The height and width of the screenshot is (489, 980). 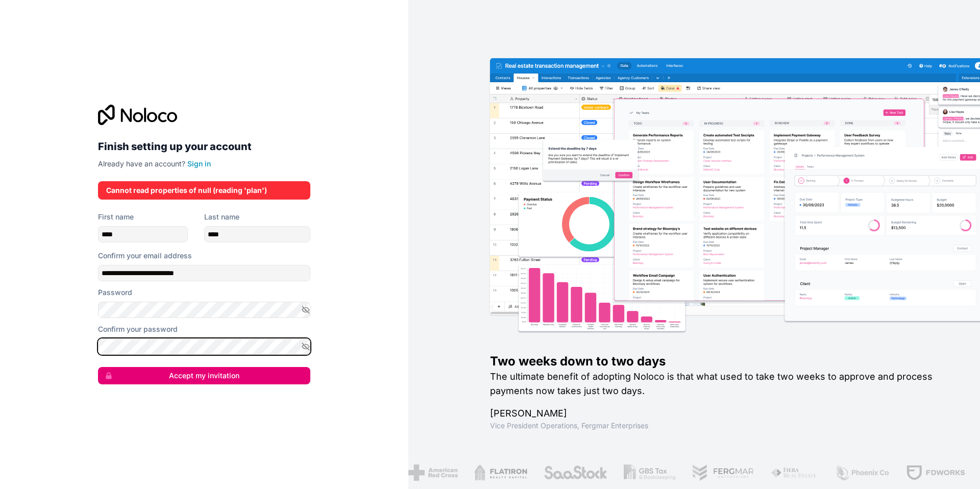 What do you see at coordinates (649, 473) in the screenshot?
I see `img: /assets/gbstax-C-GtDUiK.png` at bounding box center [649, 473].